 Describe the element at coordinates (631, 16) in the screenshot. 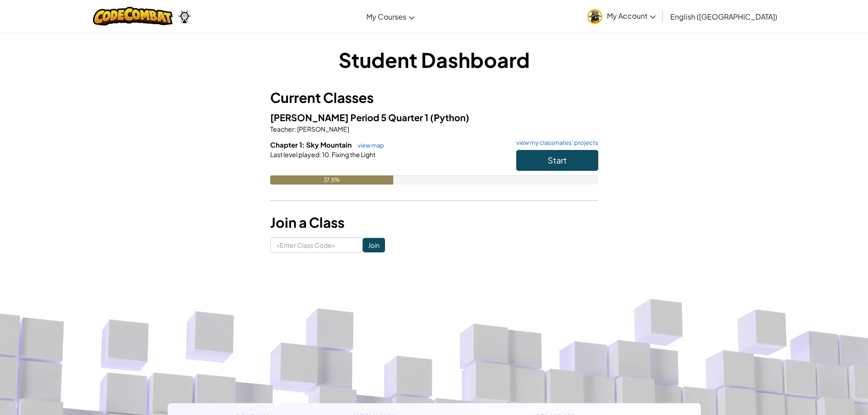

I see `span: My Account` at that location.